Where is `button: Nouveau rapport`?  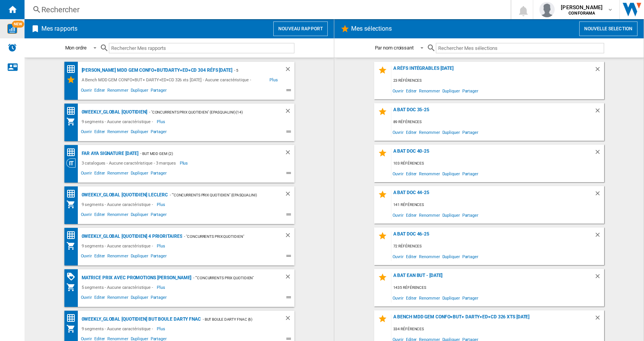
button: Nouveau rapport is located at coordinates (301, 29).